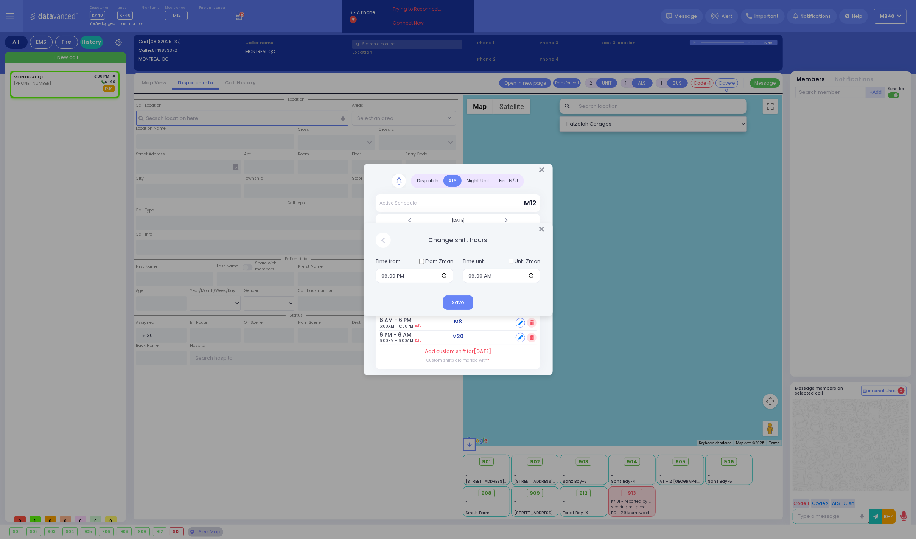 The image size is (916, 539). I want to click on button: Close, so click(541, 229).